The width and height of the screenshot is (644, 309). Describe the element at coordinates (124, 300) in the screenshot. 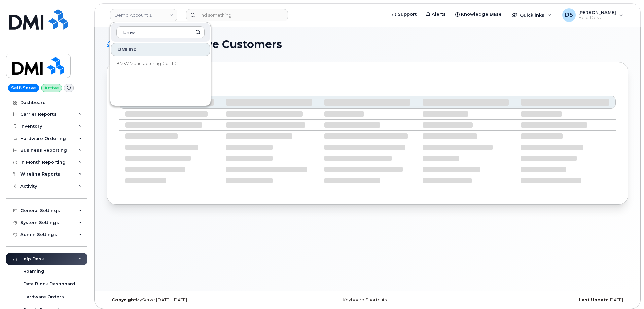

I see `strong: Copyright` at that location.